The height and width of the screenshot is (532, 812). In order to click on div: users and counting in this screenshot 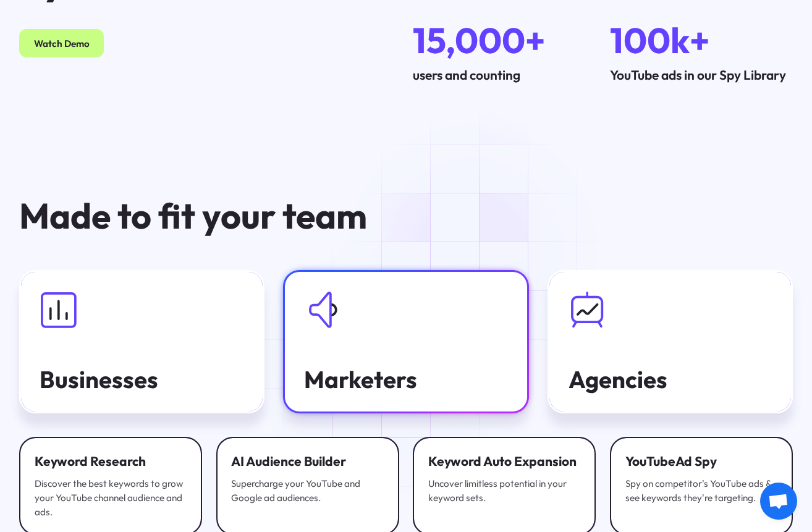, I will do `click(504, 75)`.